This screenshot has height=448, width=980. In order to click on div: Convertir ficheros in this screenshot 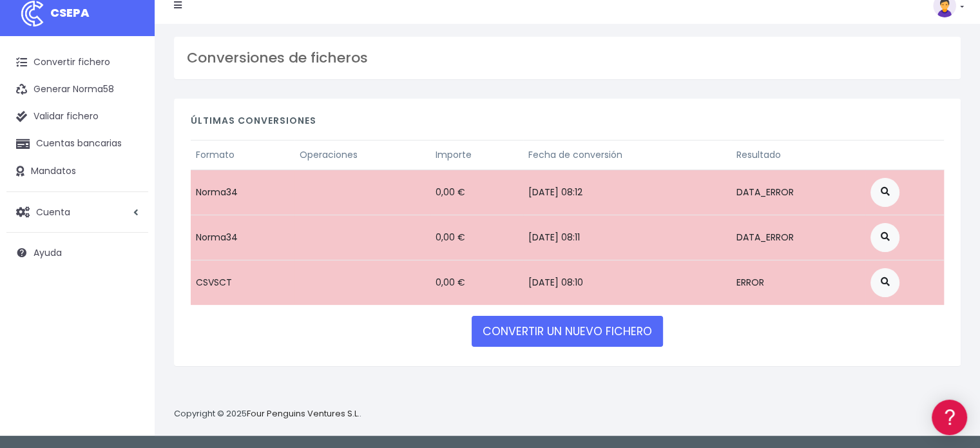, I will do `click(129, 149)`.